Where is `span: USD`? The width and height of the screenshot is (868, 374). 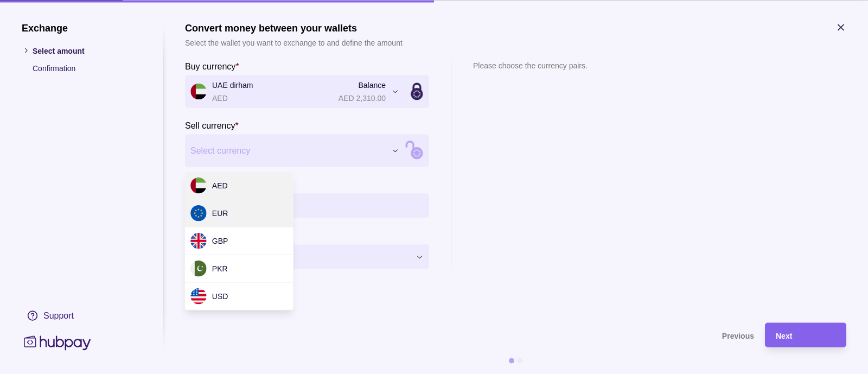
span: USD is located at coordinates (221, 297).